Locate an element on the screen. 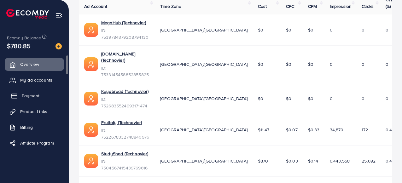 Image resolution: width=402 pixels, height=183 pixels. span: ID: 7522678332748840976 is located at coordinates (125, 134).